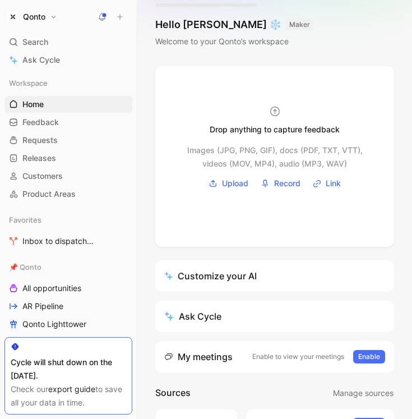  I want to click on a: Requests, so click(68, 140).